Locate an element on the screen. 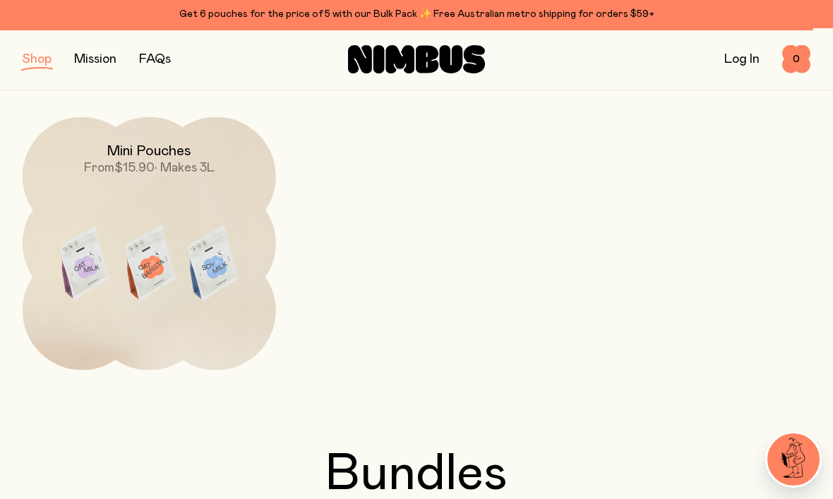  span: $15.90 is located at coordinates (134, 168).